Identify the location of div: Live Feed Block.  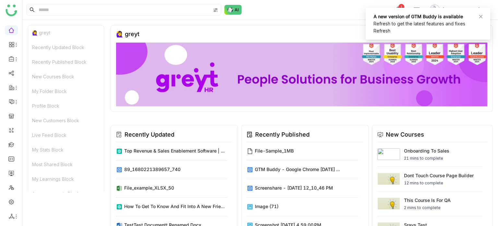
(66, 135).